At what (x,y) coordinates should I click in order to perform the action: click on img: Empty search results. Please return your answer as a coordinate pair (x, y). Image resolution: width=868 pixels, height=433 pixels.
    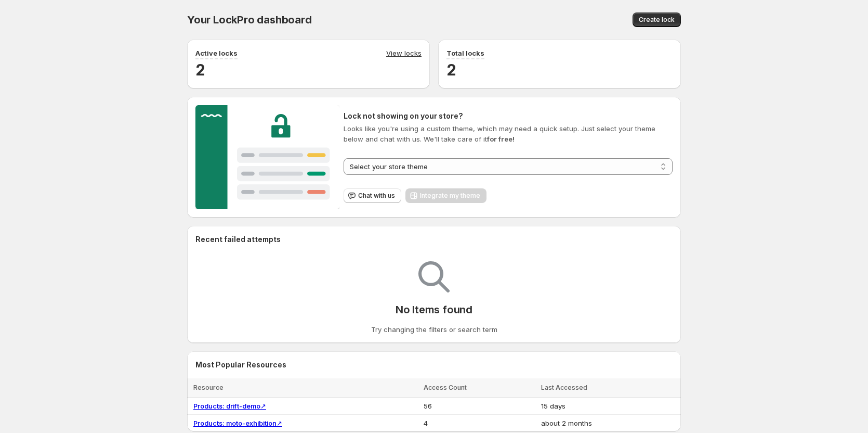
    Looking at the image, I should click on (434, 277).